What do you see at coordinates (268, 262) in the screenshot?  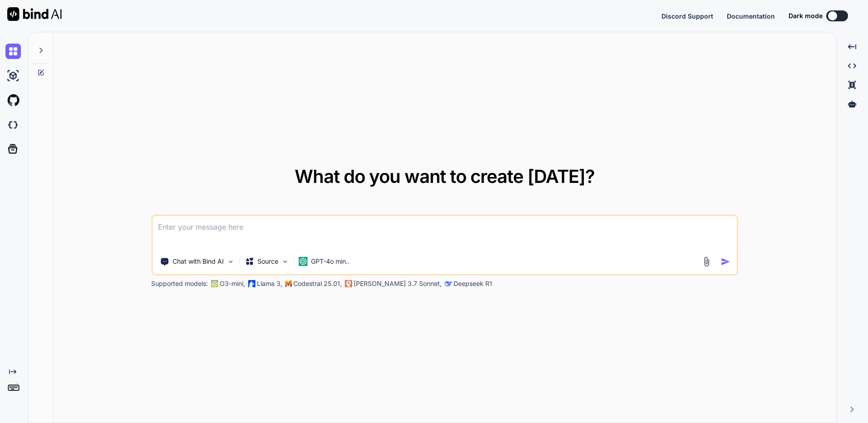 I see `p: Source` at bounding box center [268, 262].